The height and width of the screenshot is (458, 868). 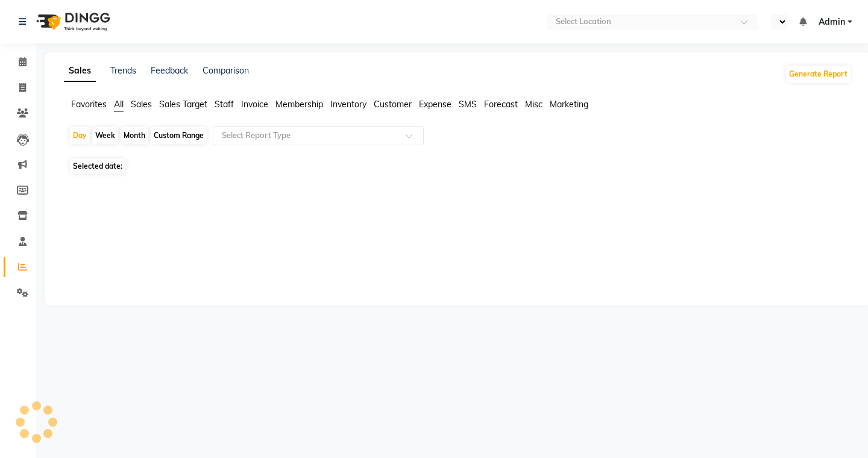 I want to click on img: logo, so click(x=72, y=21).